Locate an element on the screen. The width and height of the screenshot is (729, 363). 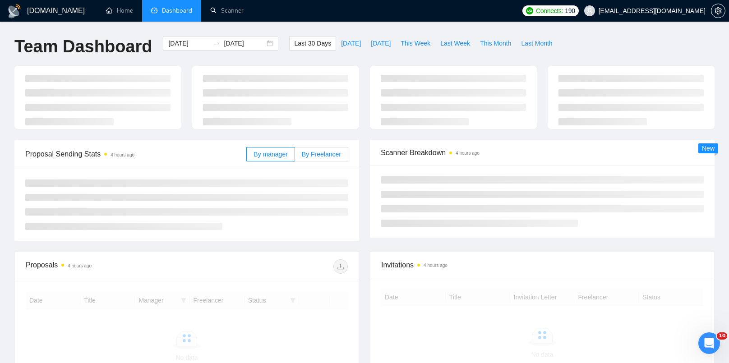
span: By manager is located at coordinates (270, 154).